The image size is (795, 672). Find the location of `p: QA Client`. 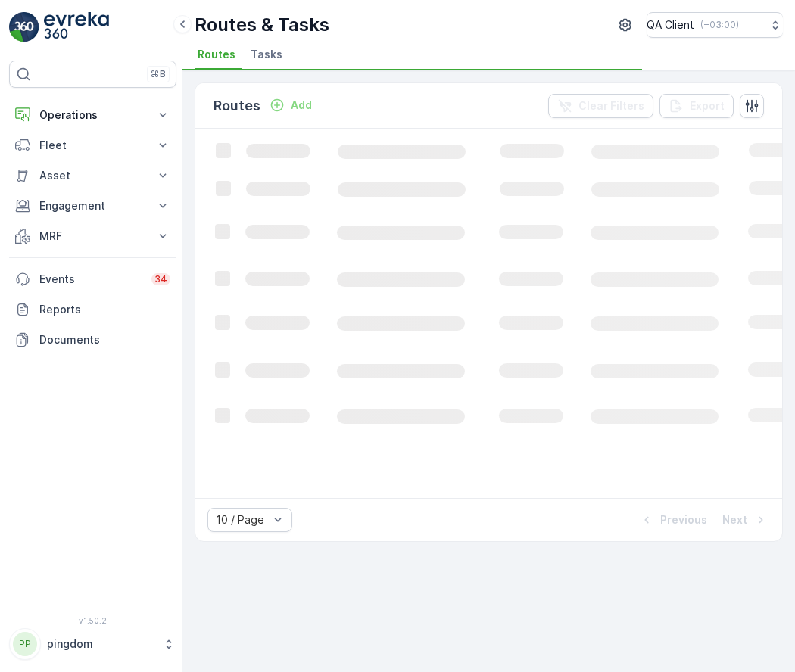

p: QA Client is located at coordinates (670, 25).